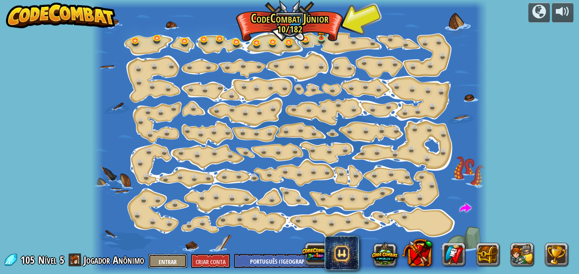 Image resolution: width=579 pixels, height=274 pixels. What do you see at coordinates (27, 260) in the screenshot?
I see `font: 105` at bounding box center [27, 260].